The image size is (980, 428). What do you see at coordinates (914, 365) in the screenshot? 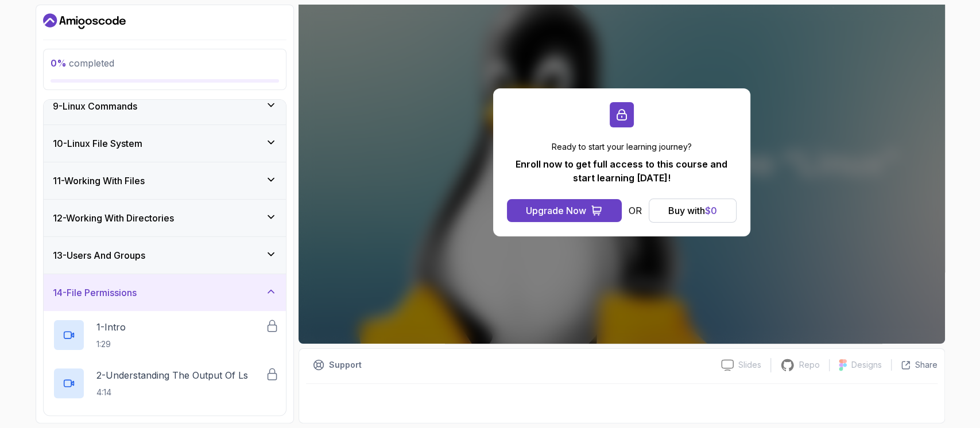
I see `button: Share` at bounding box center [914, 365].